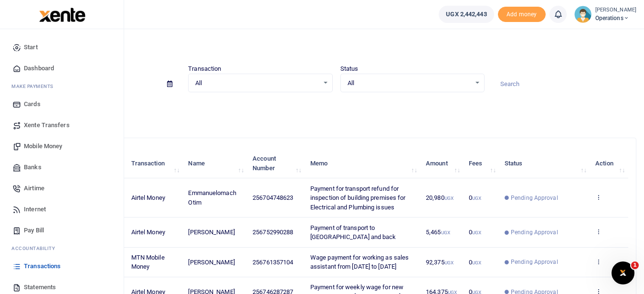 The width and height of the screenshot is (644, 294). I want to click on span: Emmanuelomach Otim, so click(212, 197).